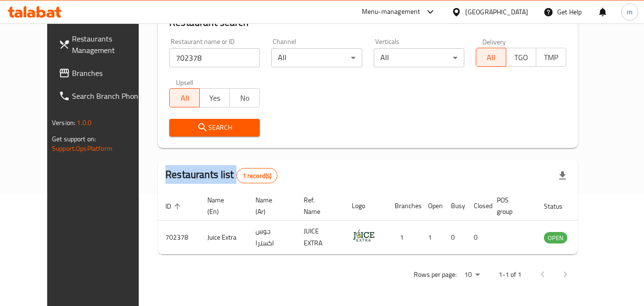 This screenshot has width=644, height=306. What do you see at coordinates (478, 205) in the screenshot?
I see `th: Closed` at bounding box center [478, 205].